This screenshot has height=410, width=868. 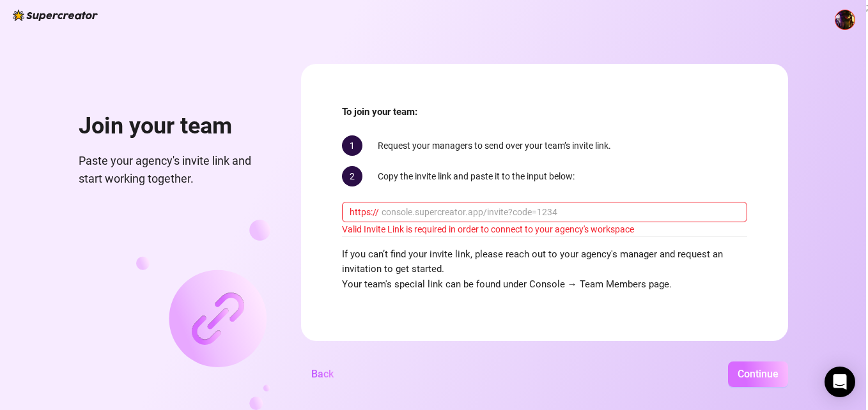 I want to click on span: https://, so click(x=364, y=212).